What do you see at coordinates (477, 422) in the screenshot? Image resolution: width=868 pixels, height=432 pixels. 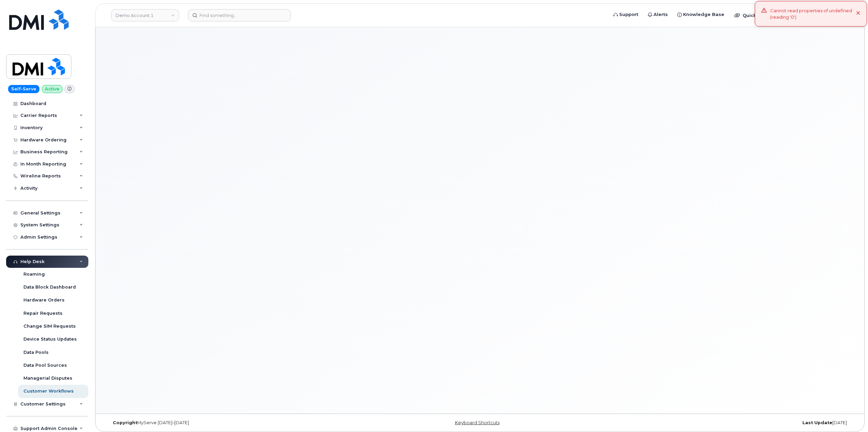 I see `a: Keyboard Shortcuts` at bounding box center [477, 422].